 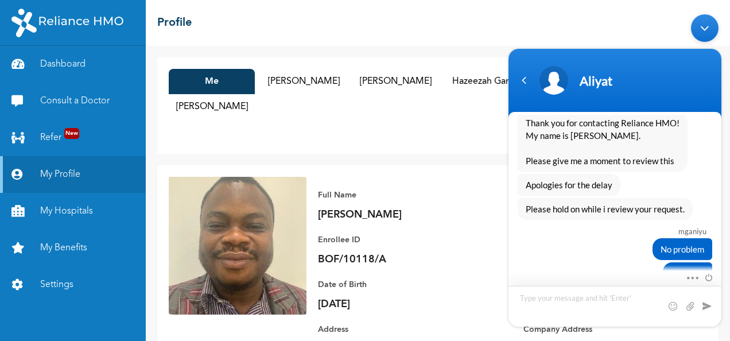 I want to click on span: No problem, so click(x=180, y=241).